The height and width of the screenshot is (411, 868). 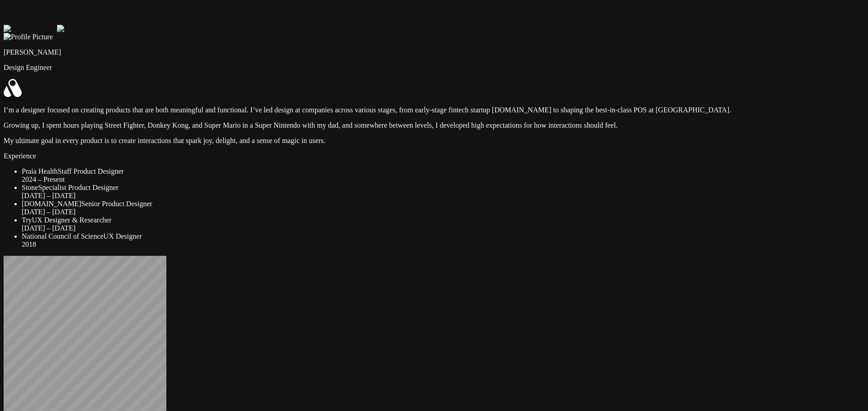 What do you see at coordinates (27, 220) in the screenshot?
I see `span: Try` at bounding box center [27, 220].